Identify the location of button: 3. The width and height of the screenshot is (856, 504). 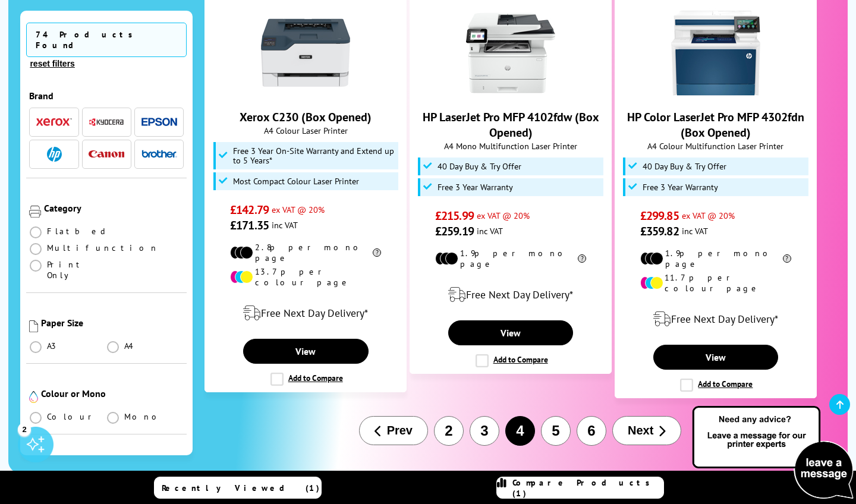
(484, 431).